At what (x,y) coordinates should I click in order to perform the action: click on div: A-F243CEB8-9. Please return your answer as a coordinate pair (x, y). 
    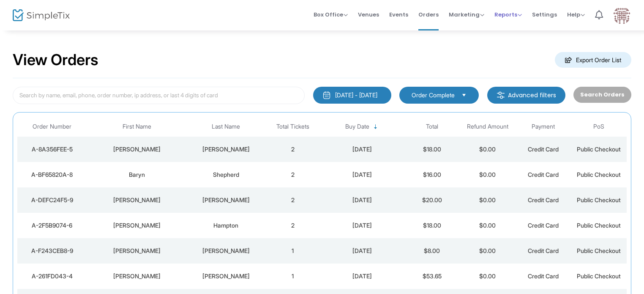
    Looking at the image, I should click on (52, 251).